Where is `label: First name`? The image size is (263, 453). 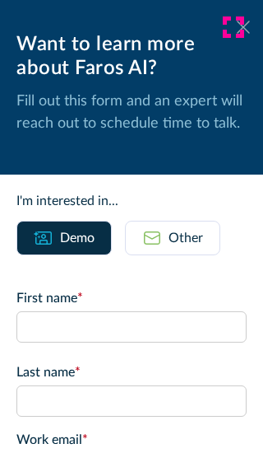 label: First name is located at coordinates (132, 298).